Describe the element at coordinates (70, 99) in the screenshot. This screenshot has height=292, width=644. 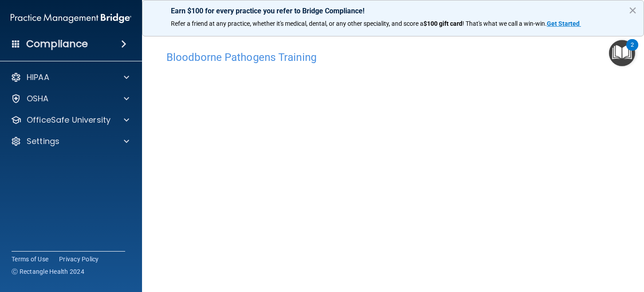
I see `a: OSHA` at that location.